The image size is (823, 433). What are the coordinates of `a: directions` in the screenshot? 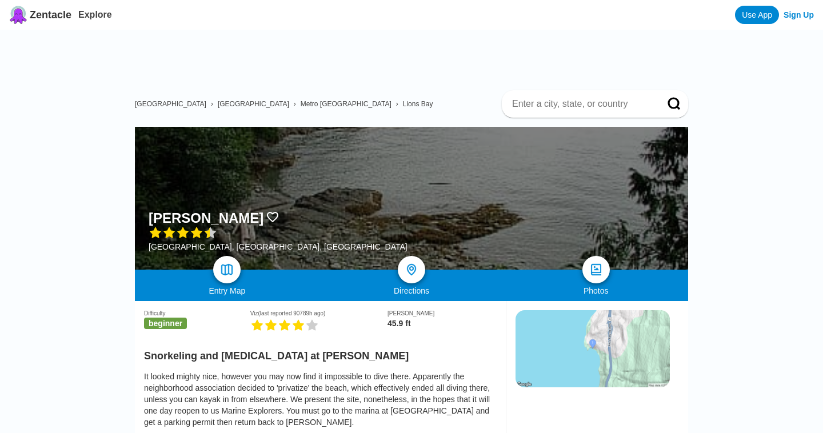 It's located at (412, 270).